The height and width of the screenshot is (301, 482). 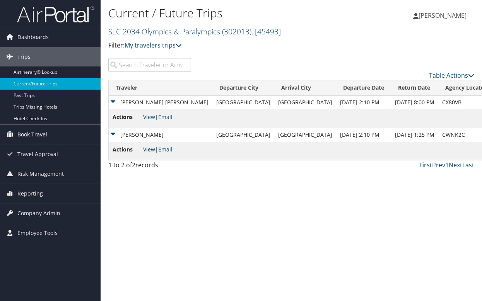 I want to click on a: Table Actions, so click(x=451, y=75).